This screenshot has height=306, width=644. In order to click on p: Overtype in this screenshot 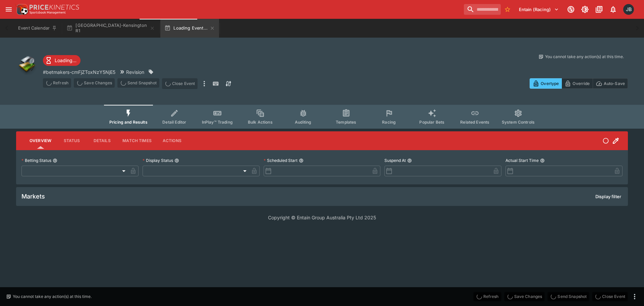, I will do `click(550, 83)`.